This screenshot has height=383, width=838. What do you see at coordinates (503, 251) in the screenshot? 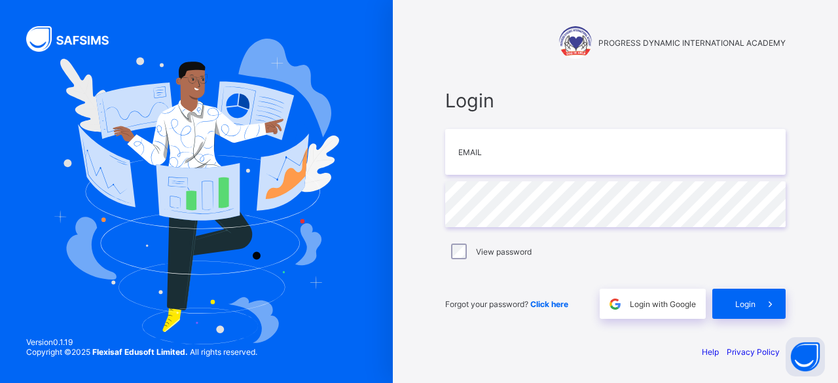
I see `label: View password` at bounding box center [503, 251].